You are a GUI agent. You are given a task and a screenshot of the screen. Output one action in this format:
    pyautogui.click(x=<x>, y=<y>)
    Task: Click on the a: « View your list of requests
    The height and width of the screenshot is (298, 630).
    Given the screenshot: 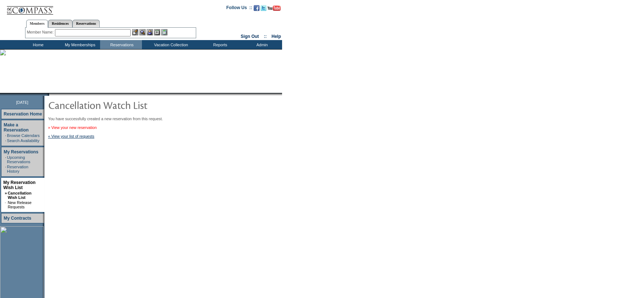 What is the action you would take?
    pyautogui.click(x=71, y=136)
    